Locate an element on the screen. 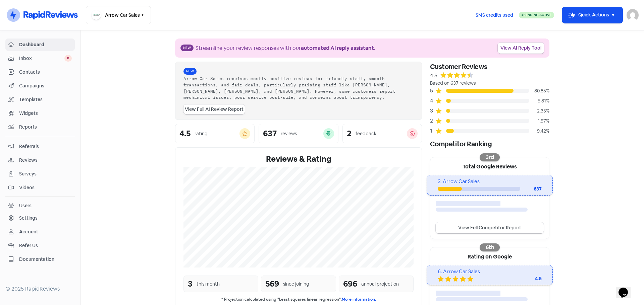 This screenshot has width=644, height=305. a: 637reviews is located at coordinates (298, 133).